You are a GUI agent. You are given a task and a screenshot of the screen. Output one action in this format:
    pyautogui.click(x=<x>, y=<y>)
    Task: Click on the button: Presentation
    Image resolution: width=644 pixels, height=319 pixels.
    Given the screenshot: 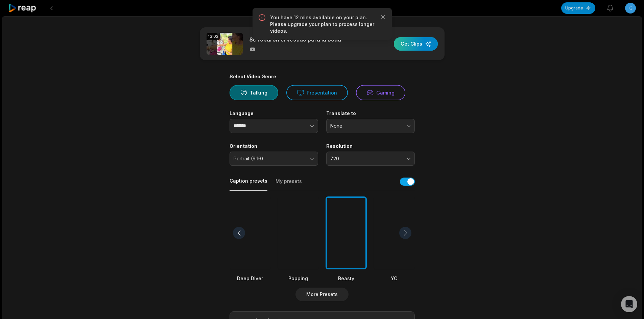 What is the action you would take?
    pyautogui.click(x=317, y=92)
    